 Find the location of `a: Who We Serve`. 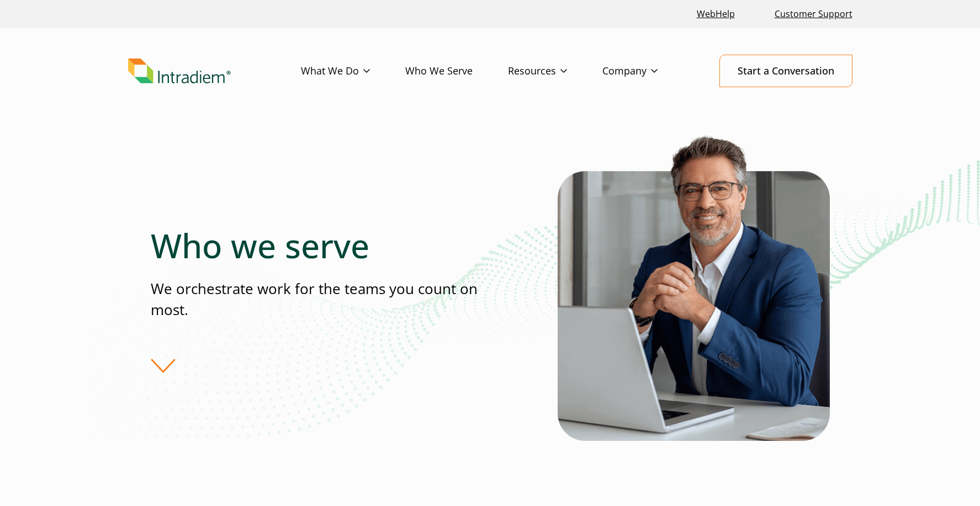

a: Who We Serve is located at coordinates (456, 71).